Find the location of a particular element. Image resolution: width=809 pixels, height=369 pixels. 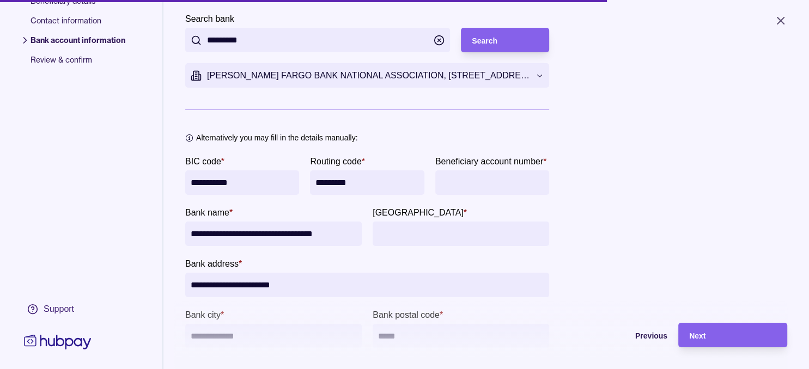

label: Routing code is located at coordinates (337, 161).